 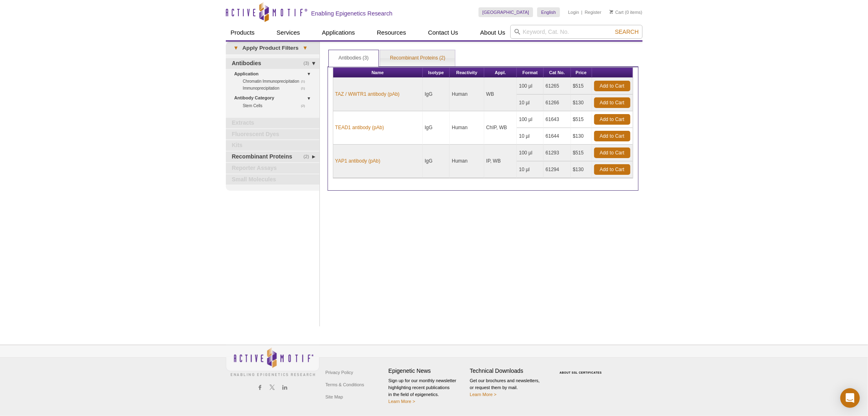 What do you see at coordinates (467, 72) in the screenshot?
I see `th: Reactivity` at bounding box center [467, 72].